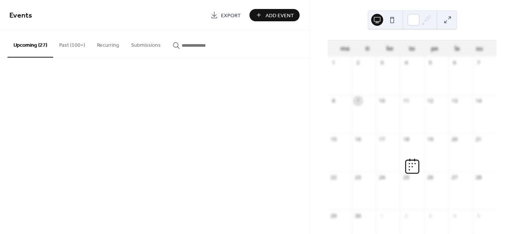  Describe the element at coordinates (479, 48) in the screenshot. I see `div: su` at that location.